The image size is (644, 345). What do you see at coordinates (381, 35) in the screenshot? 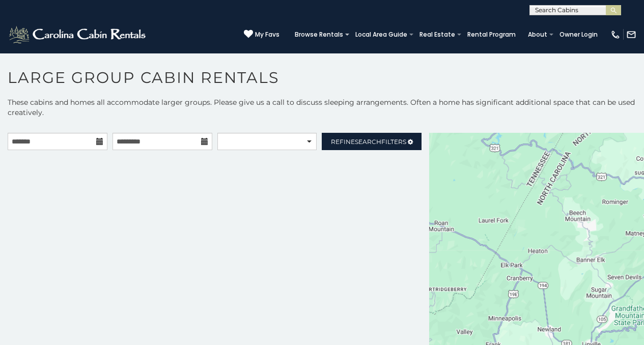
I see `a: Local Area Guide` at bounding box center [381, 35].